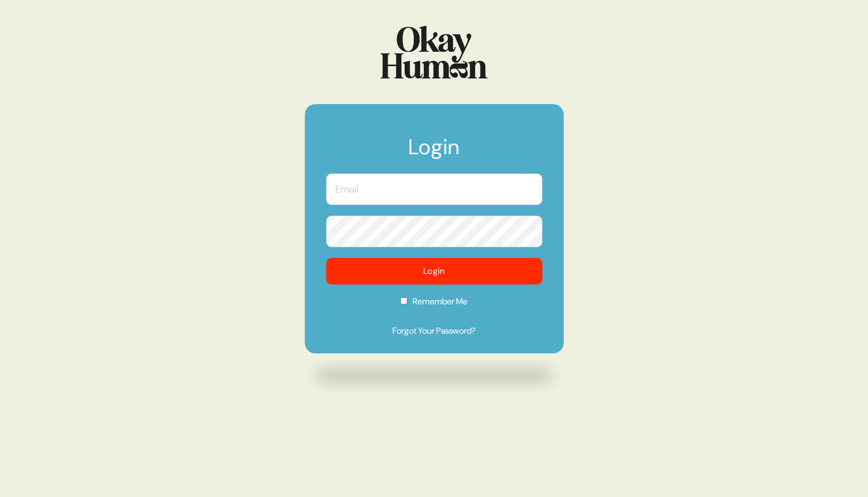  I want to click on input: Remember Me, so click(403, 301).